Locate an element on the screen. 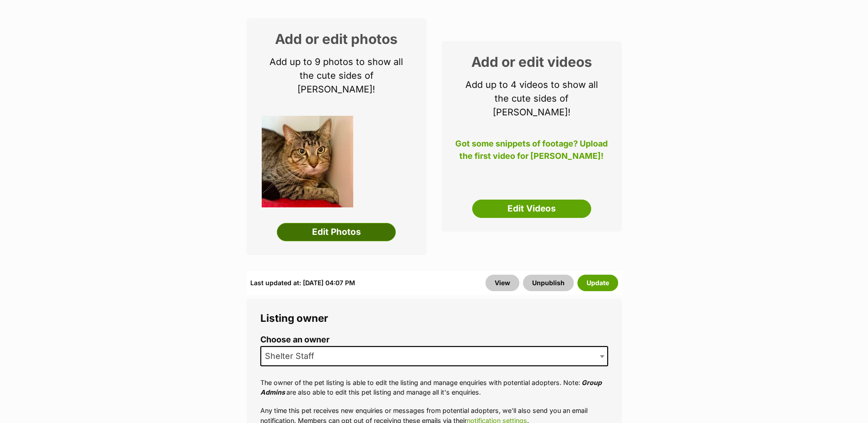 The image size is (868, 423). em: Group Admins is located at coordinates (431, 387).